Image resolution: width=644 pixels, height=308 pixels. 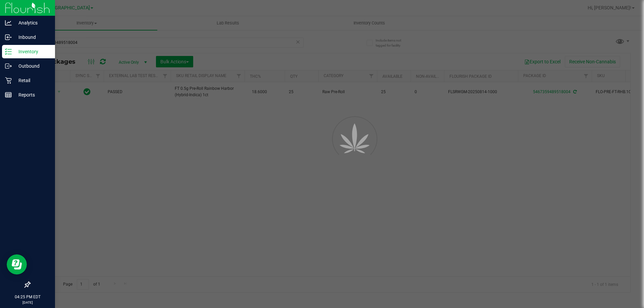 I want to click on p: 04:25 PM EDT, so click(x=28, y=297).